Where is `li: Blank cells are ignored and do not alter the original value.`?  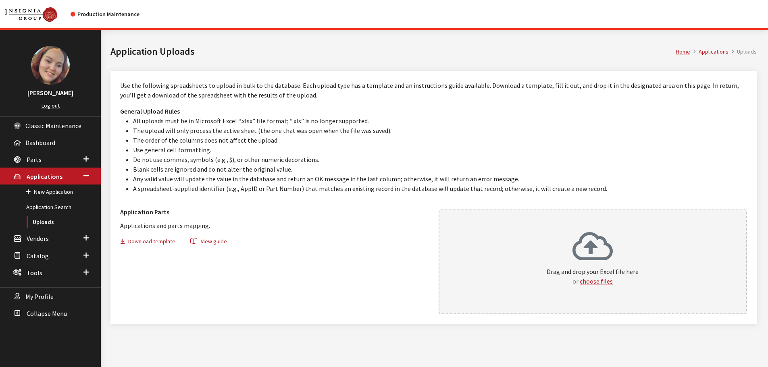 li: Blank cells are ignored and do not alter the original value. is located at coordinates (440, 169).